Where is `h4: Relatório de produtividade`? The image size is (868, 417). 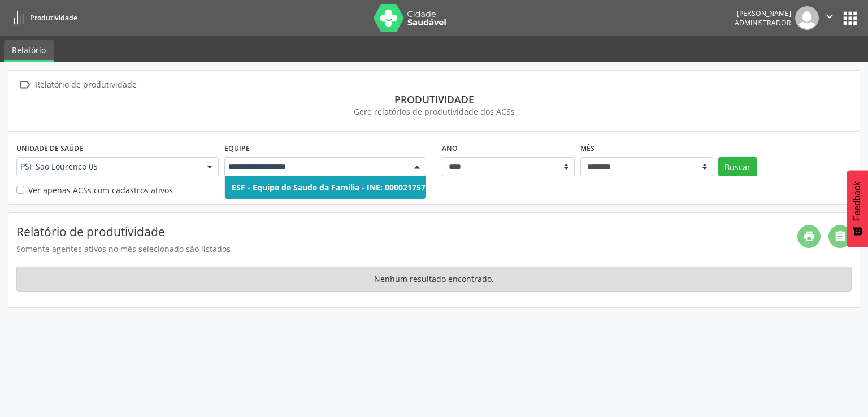 h4: Relatório de produtividade is located at coordinates (407, 232).